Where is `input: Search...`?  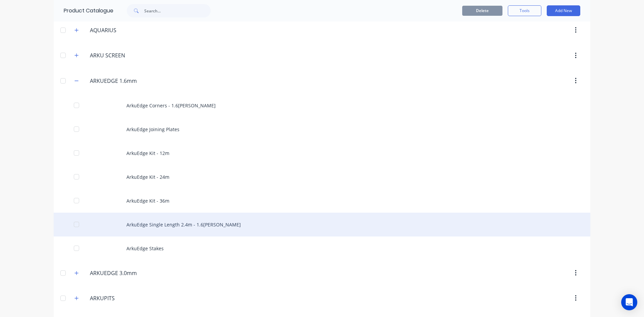
input: Search... is located at coordinates (177, 11).